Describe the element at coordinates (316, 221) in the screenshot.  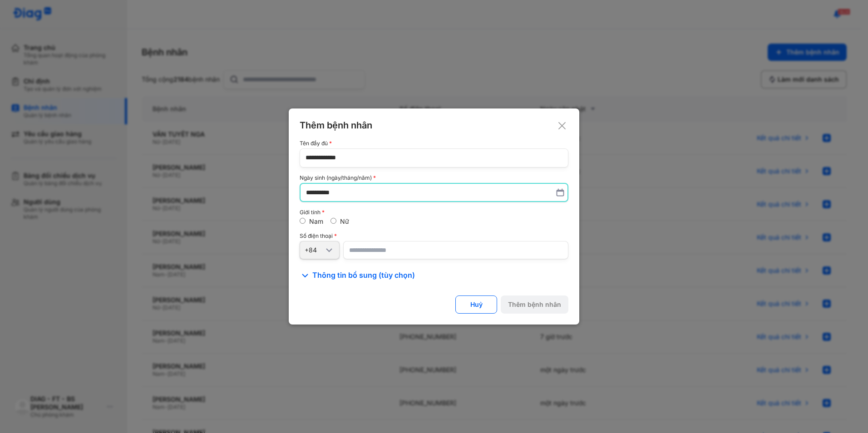
I see `label: Nam` at that location.